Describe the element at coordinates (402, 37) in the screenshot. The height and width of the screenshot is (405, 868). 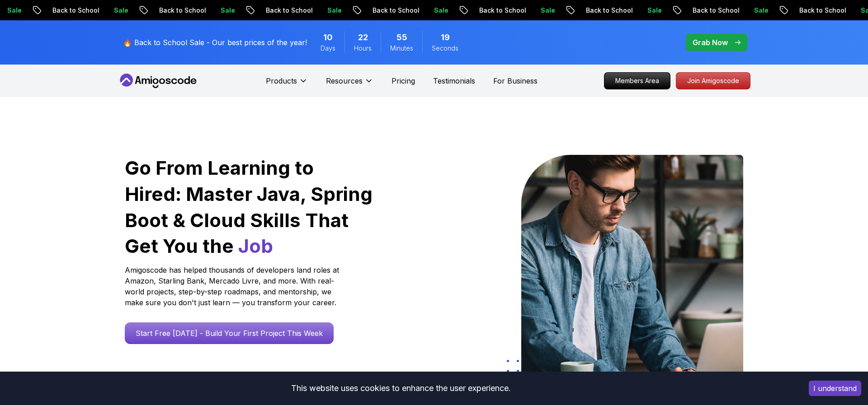
I see `span: 55 Minutes` at that location.